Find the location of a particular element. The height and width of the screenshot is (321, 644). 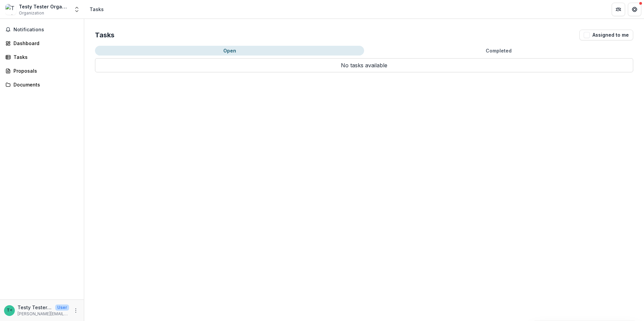

div: Documents is located at coordinates (45, 84).